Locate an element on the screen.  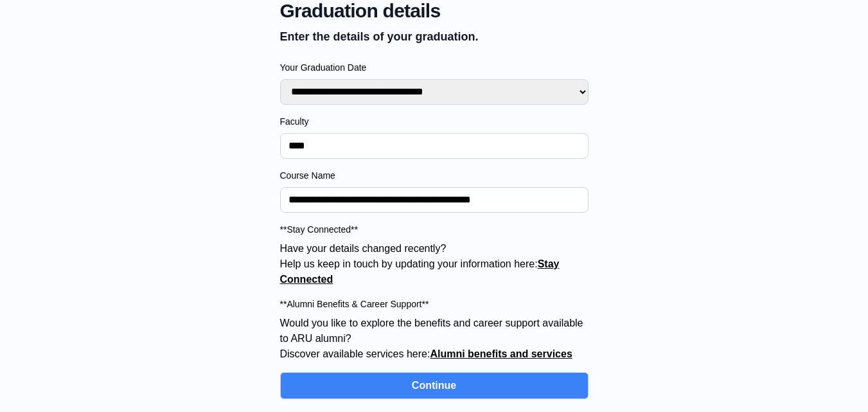
a: Alumni benefits and services is located at coordinates (501, 354).